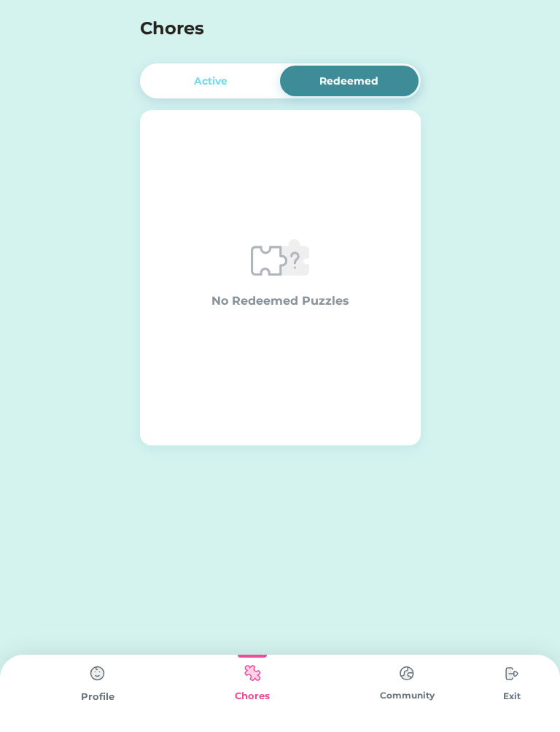 The width and height of the screenshot is (560, 732). I want to click on div: Chores, so click(252, 696).